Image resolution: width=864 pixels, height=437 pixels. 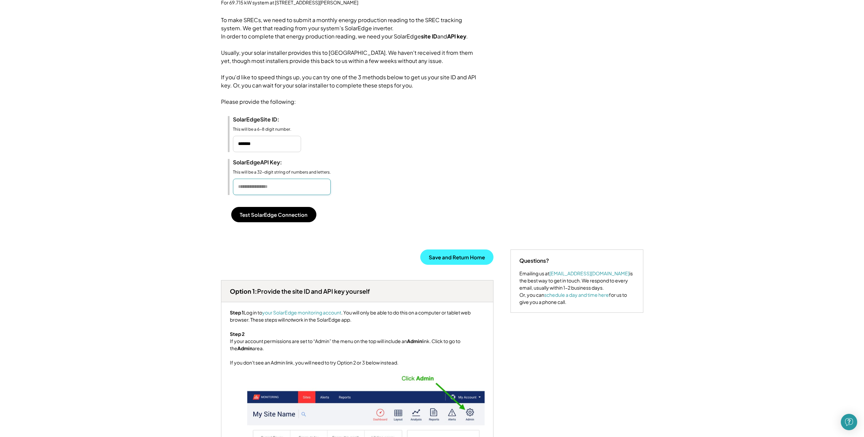 I want to click on div: Emailing us at is the best way to get in touch. We respond to every email, usually within 1-2 bus..., so click(x=577, y=288).